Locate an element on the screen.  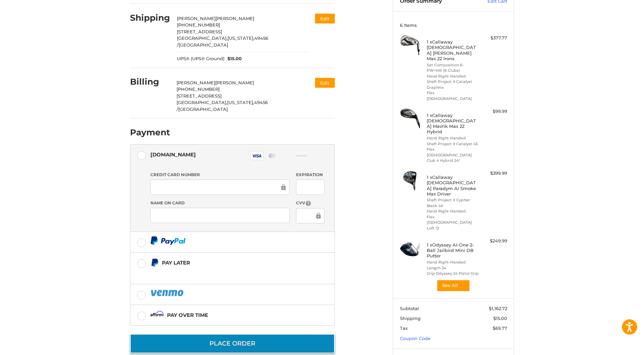
label: Expiration is located at coordinates (310, 175).